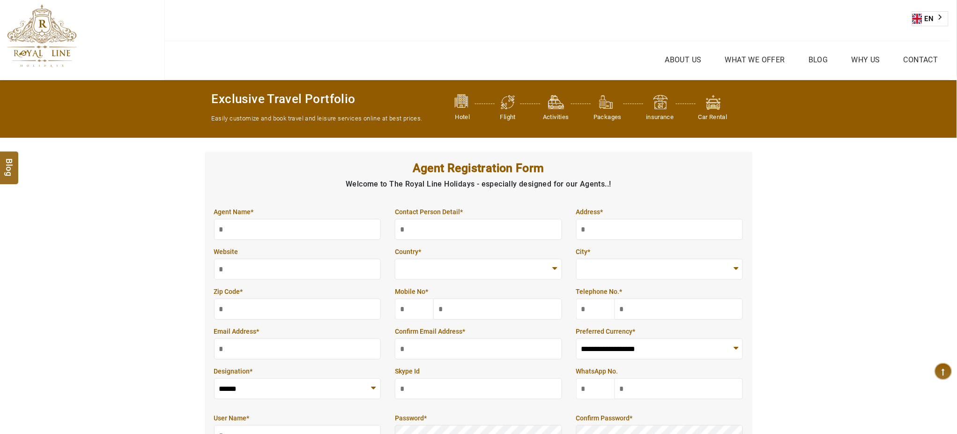 Image resolution: width=957 pixels, height=434 pixels. Describe the element at coordinates (478, 418) in the screenshot. I see `label: Password*` at that location.